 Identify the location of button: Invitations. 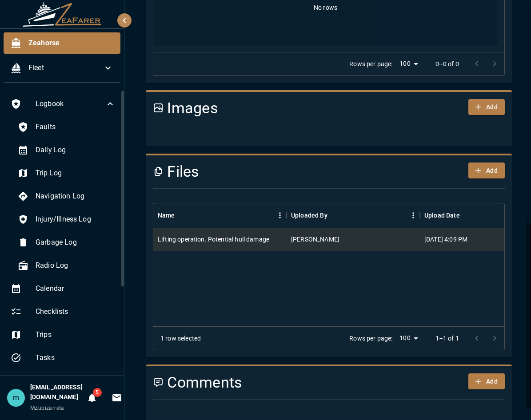
(117, 398).